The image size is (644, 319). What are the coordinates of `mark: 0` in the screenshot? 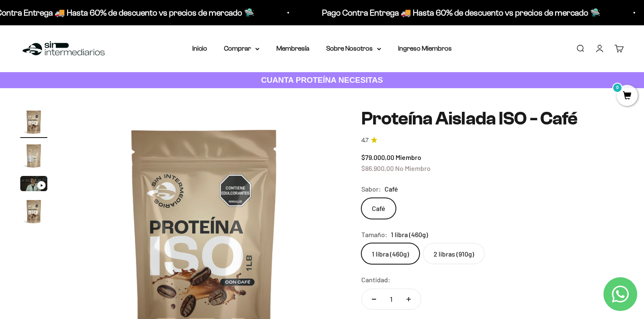 It's located at (617, 88).